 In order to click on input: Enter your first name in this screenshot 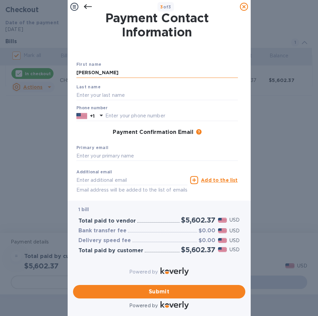, I will do `click(157, 73)`.